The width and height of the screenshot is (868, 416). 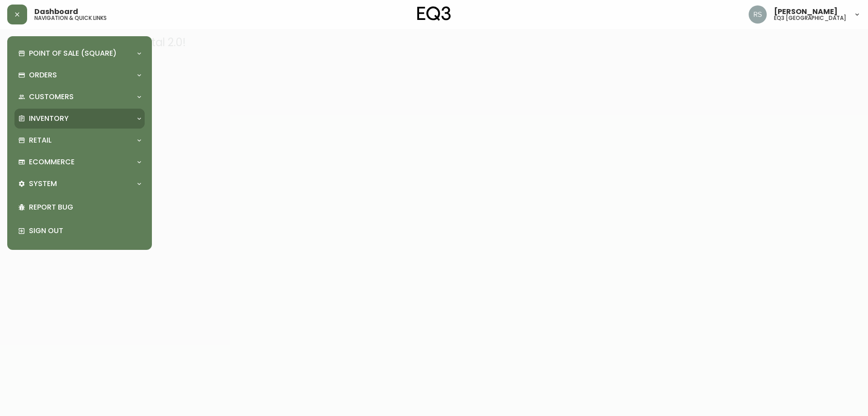 I want to click on p: Sign Out, so click(x=85, y=231).